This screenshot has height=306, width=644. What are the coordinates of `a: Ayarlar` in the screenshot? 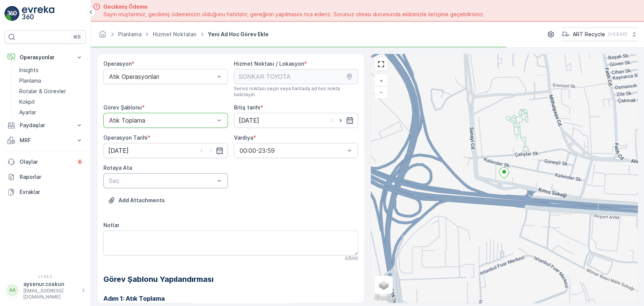 It's located at (51, 113).